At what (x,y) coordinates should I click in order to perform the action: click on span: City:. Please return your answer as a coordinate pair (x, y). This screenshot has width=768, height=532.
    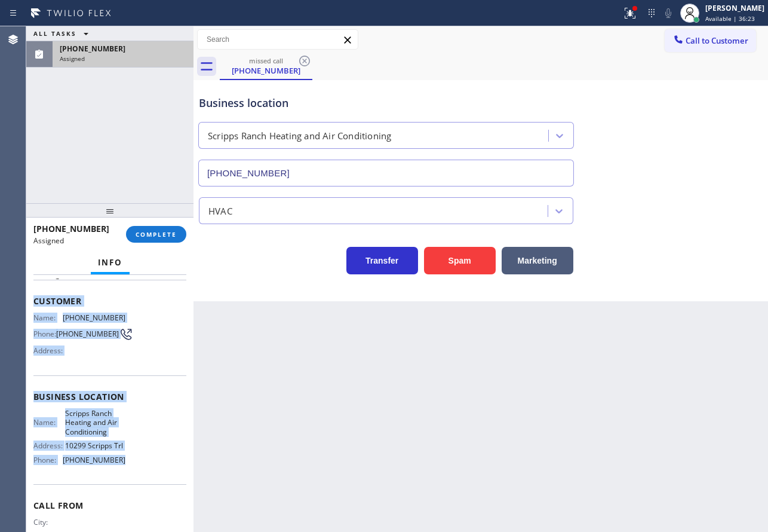
    Looking at the image, I should click on (49, 522).